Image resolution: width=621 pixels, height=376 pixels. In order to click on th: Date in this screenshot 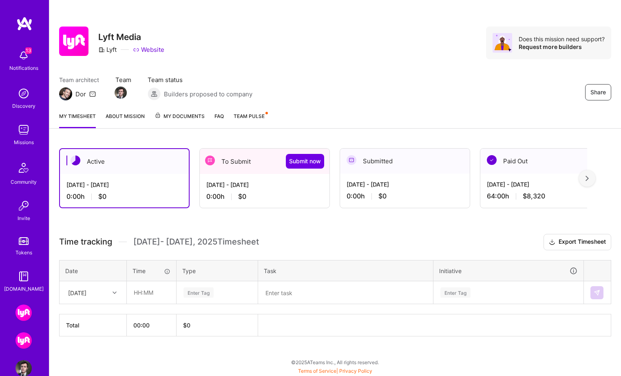, I will do `click(93, 270)`.